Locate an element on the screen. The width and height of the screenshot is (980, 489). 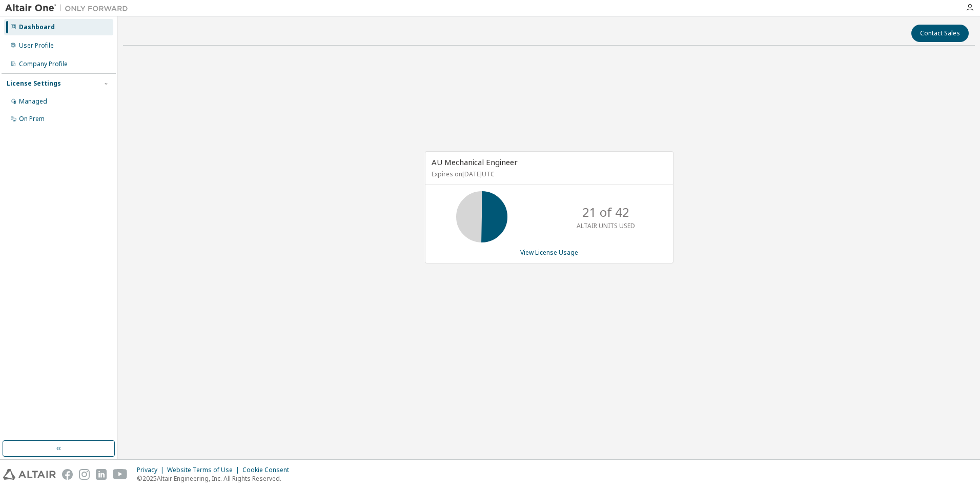
div: Dashboard is located at coordinates (37, 27).